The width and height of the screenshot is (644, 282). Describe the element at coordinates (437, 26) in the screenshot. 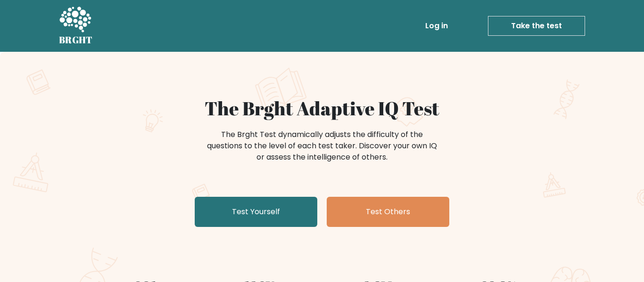

I see `a: Log in` at that location.